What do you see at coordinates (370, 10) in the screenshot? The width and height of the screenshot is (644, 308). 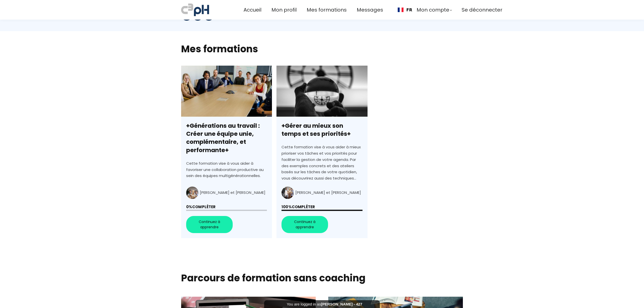 I see `span: Messages` at bounding box center [370, 10].